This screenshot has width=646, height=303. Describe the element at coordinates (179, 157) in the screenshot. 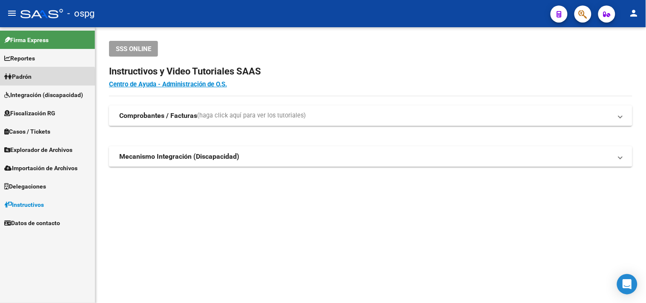

I see `strong: Mecanismo Integración (Discapacidad)` at that location.